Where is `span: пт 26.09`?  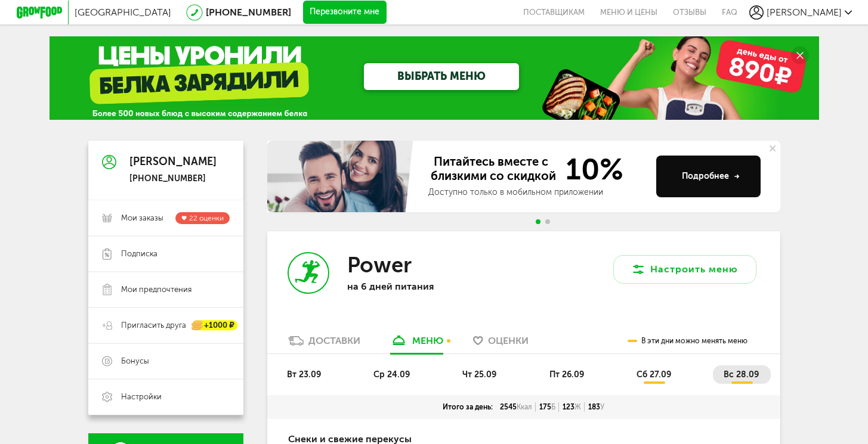
span: пт 26.09 is located at coordinates (567, 375).